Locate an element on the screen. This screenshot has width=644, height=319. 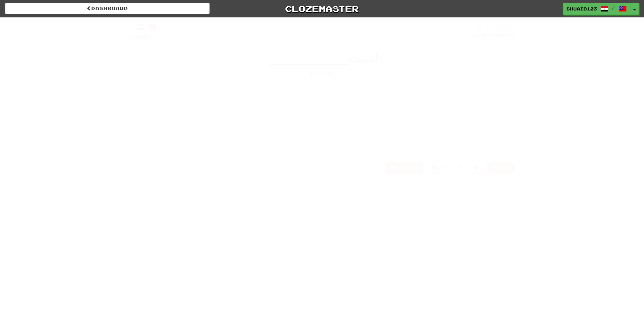
span: مختبئا is located at coordinates (256, 95).